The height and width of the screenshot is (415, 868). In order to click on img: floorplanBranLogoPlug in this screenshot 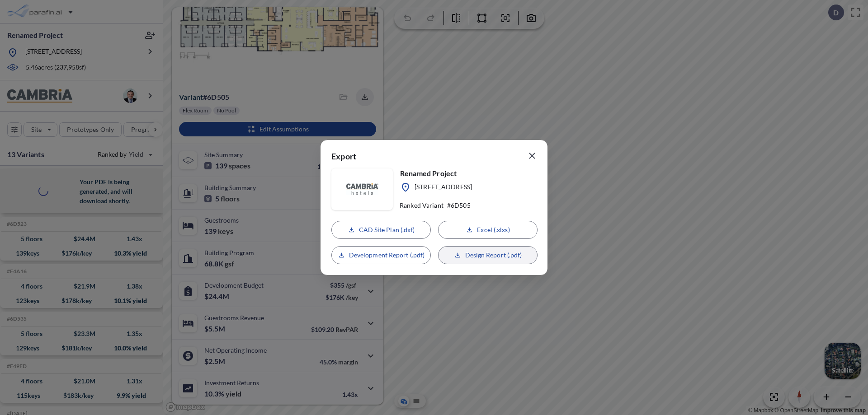, I will do `click(362, 188)`.